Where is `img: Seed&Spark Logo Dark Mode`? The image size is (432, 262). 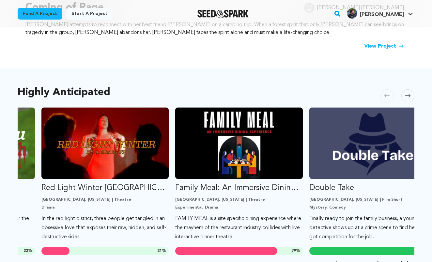
img: Seed&Spark Logo Dark Mode is located at coordinates (223, 14).